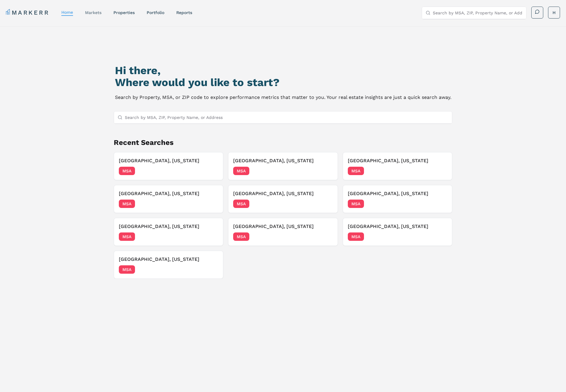 The height and width of the screenshot is (392, 566). What do you see at coordinates (554, 12) in the screenshot?
I see `span: H` at bounding box center [554, 12].